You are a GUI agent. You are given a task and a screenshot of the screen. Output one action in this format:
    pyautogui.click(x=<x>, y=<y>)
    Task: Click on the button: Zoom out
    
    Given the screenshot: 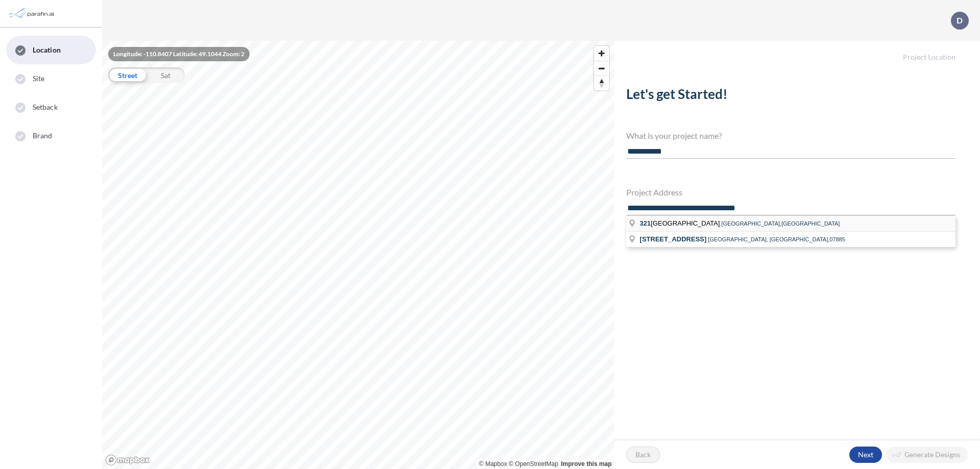 What is the action you would take?
    pyautogui.click(x=601, y=68)
    